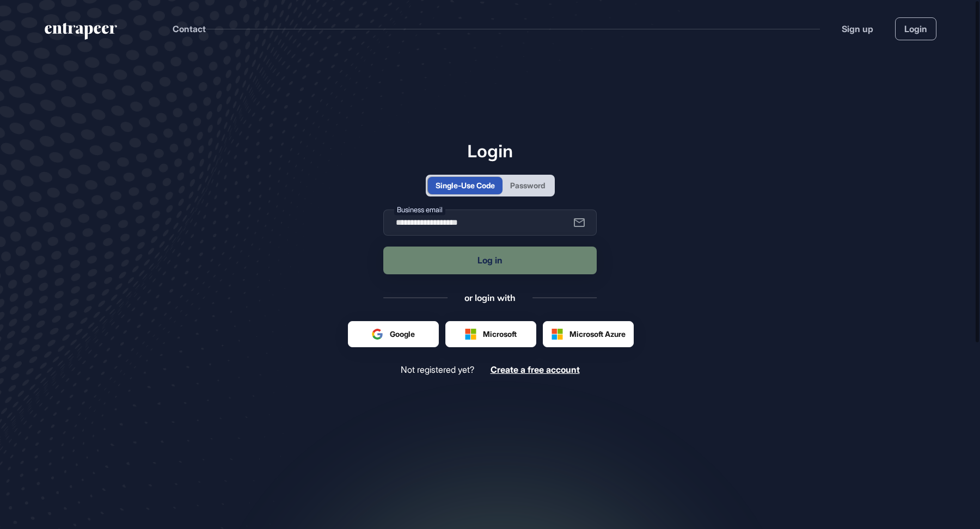  What do you see at coordinates (189, 29) in the screenshot?
I see `button: Contact` at bounding box center [189, 29].